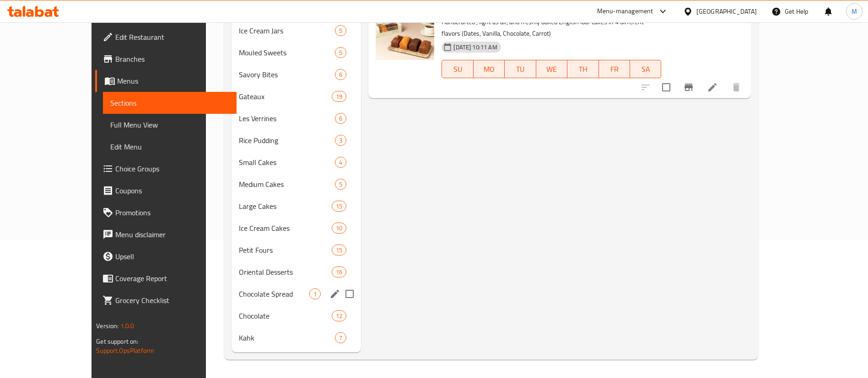 The width and height of the screenshot is (868, 378). I want to click on div: Savory Bites6, so click(296, 75).